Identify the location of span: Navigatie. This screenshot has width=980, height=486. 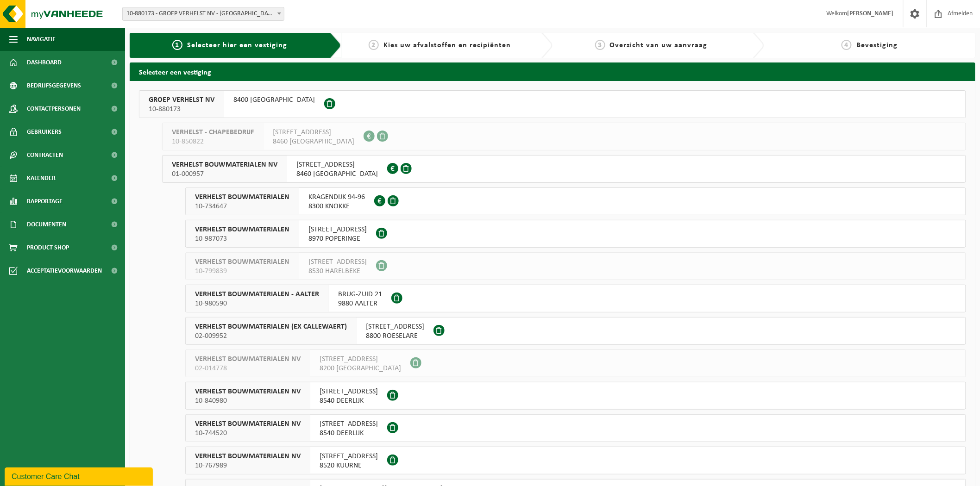
(41, 39).